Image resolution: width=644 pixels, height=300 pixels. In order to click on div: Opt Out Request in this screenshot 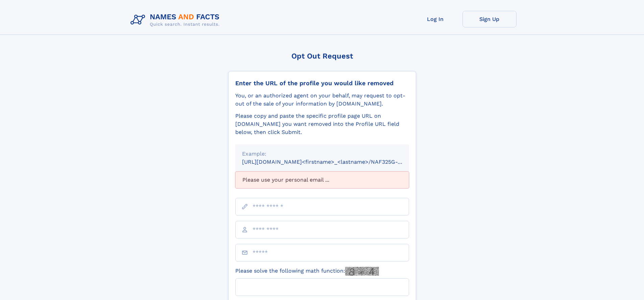, I will do `click(322, 56)`.